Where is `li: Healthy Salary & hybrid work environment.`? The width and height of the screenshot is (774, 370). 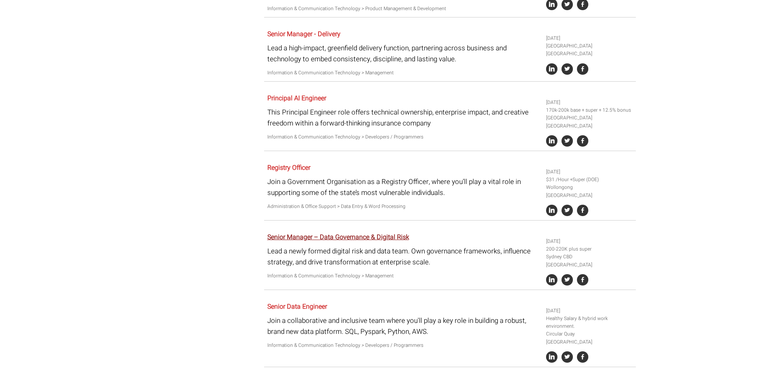
li: Healthy Salary & hybrid work environment. is located at coordinates (590, 323).